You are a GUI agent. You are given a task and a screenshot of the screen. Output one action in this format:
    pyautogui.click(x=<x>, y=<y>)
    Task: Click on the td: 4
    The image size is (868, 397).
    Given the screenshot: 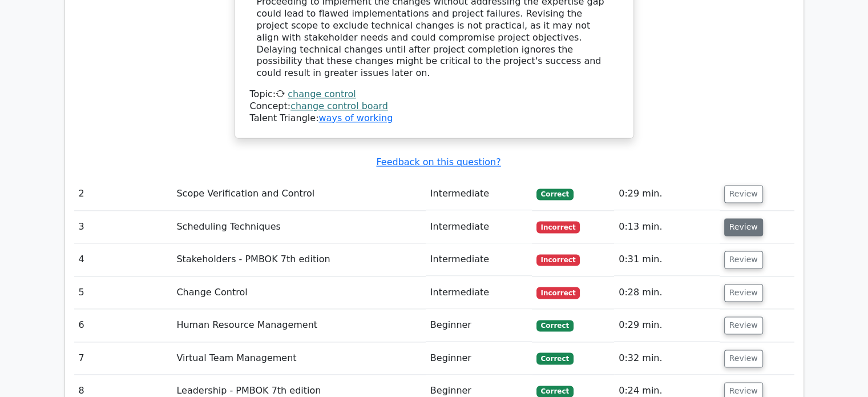 What is the action you would take?
    pyautogui.click(x=123, y=259)
    